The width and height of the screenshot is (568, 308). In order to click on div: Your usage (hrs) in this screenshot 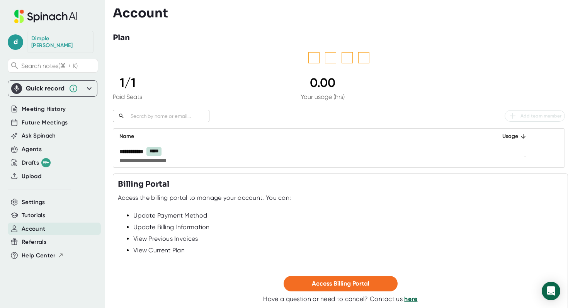, I will do `click(322, 97)`.